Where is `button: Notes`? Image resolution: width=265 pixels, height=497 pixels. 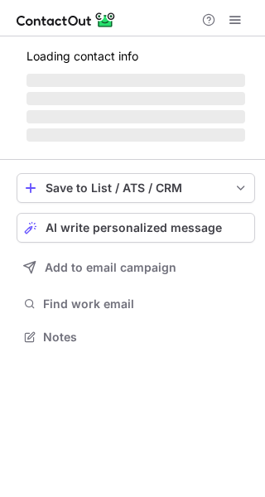 button: Notes is located at coordinates (136, 337).